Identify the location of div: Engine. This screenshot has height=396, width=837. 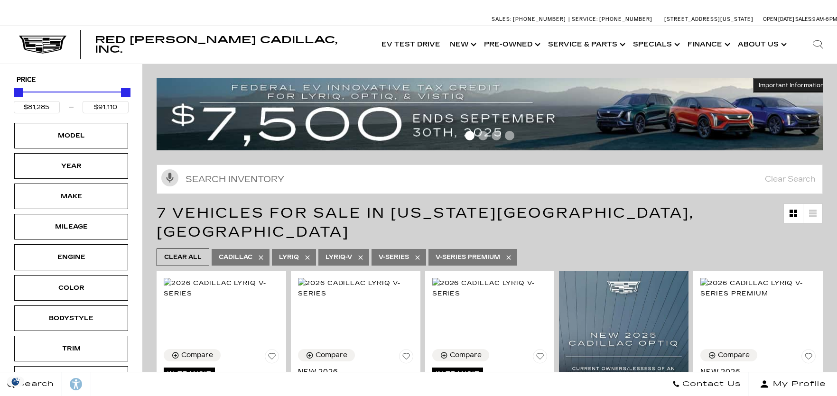
(71, 257).